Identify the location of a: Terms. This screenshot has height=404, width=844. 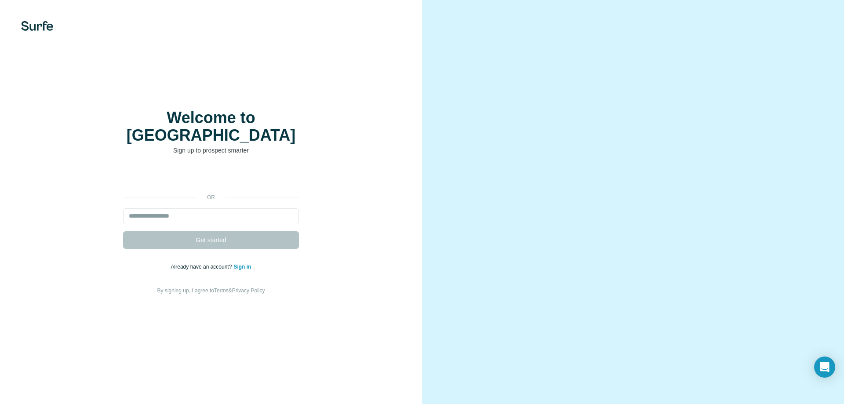
(221, 290).